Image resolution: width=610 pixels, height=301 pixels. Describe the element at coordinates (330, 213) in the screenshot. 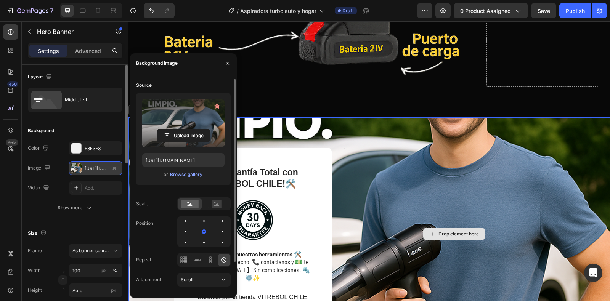

I see `div: Drop element here` at that location.